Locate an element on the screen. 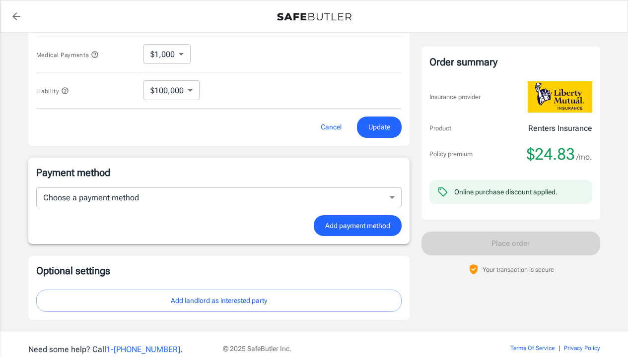 The width and height of the screenshot is (628, 357). span: Add payment method is located at coordinates (357, 226).